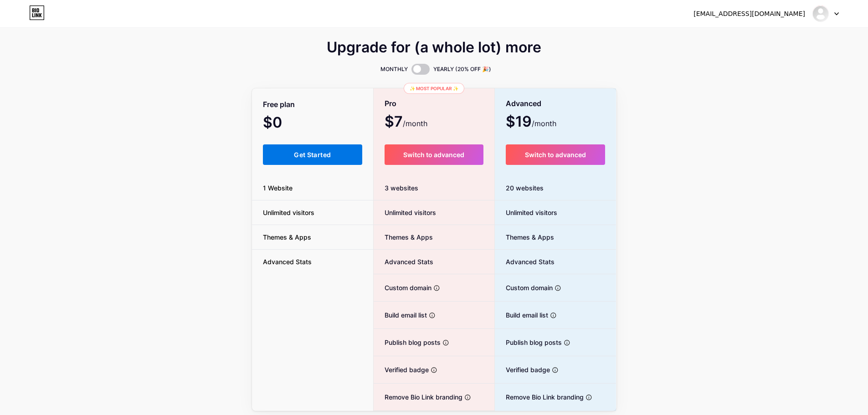 This screenshot has width=868, height=415. What do you see at coordinates (391, 103) in the screenshot?
I see `span: Pro` at bounding box center [391, 103].